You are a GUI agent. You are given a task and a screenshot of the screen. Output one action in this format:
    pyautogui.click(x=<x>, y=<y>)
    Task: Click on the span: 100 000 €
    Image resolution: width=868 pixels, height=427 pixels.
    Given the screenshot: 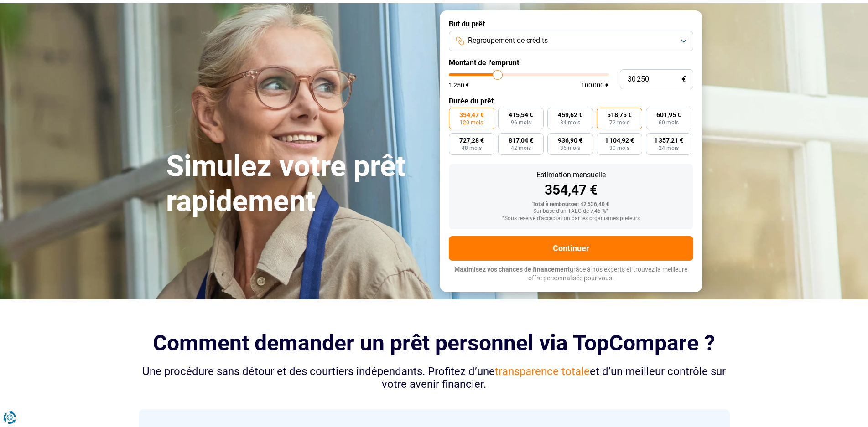 What is the action you would take?
    pyautogui.click(x=595, y=85)
    